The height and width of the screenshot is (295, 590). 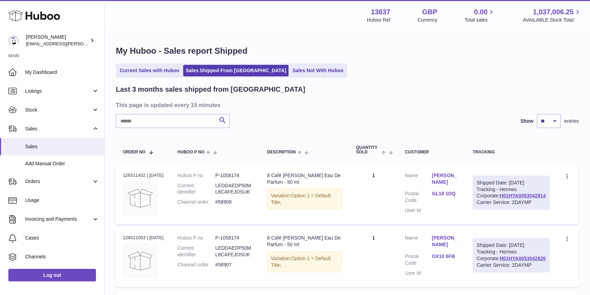 What do you see at coordinates (480, 15) in the screenshot?
I see `a: 0.00 Total sales` at bounding box center [480, 15].